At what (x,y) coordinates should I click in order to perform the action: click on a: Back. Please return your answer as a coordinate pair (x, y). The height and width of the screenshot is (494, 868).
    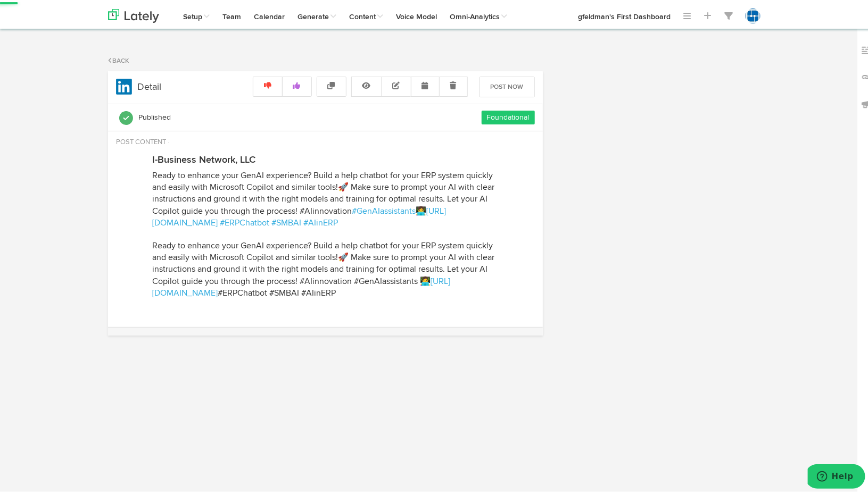
    Looking at the image, I should click on (118, 59).